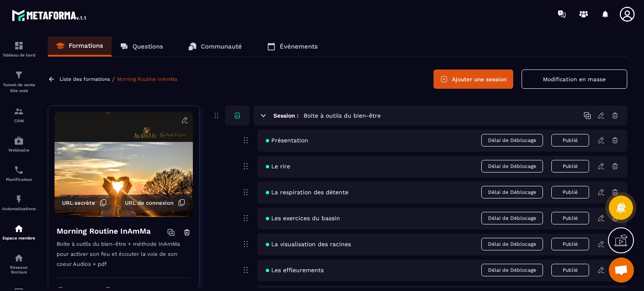 This screenshot has height=291, width=644. What do you see at coordinates (19, 270) in the screenshot?
I see `p: Réseaux Sociaux` at bounding box center [19, 270].